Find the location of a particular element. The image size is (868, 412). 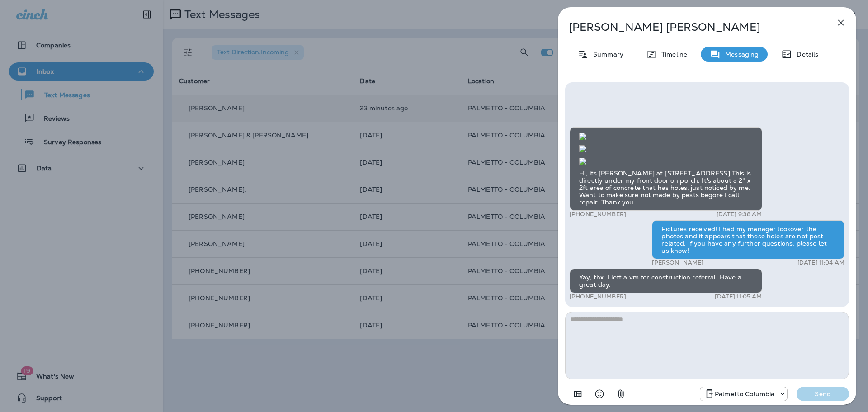

div: Pictures received! I had my manager lookover the photos and it appears that these holes are not p... is located at coordinates (748, 240).